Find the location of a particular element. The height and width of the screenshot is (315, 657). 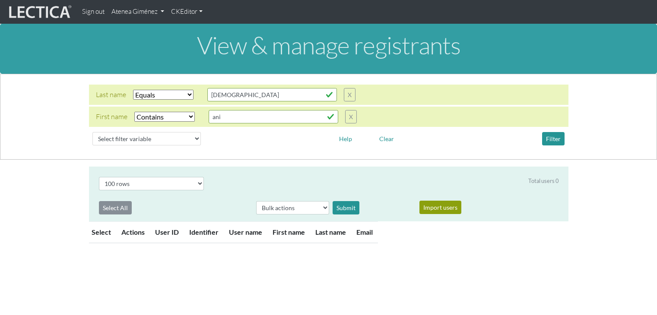

div: Last name is located at coordinates (111, 95).